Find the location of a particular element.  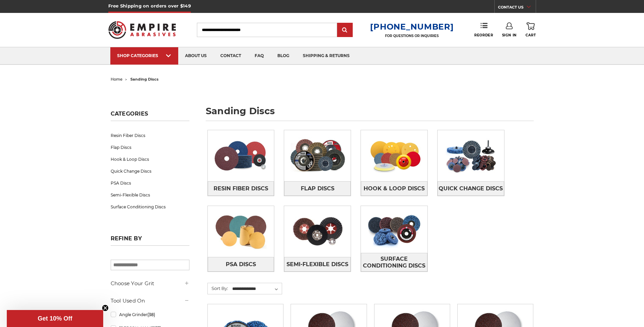

select: Sort By: is located at coordinates (257, 289).